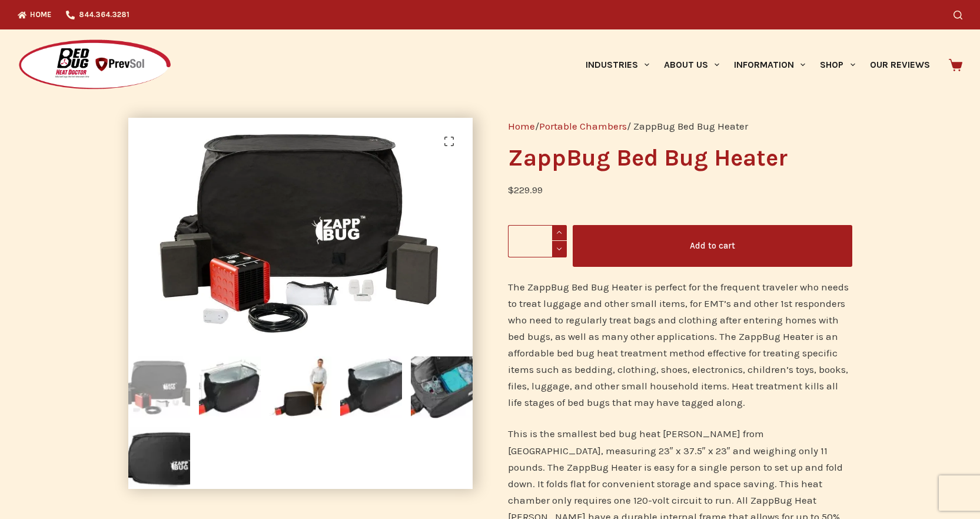 The width and height of the screenshot is (980, 519). What do you see at coordinates (441, 387) in the screenshot?
I see `img: ZappBug Bed Bug Heater - Image 5` at bounding box center [441, 387].